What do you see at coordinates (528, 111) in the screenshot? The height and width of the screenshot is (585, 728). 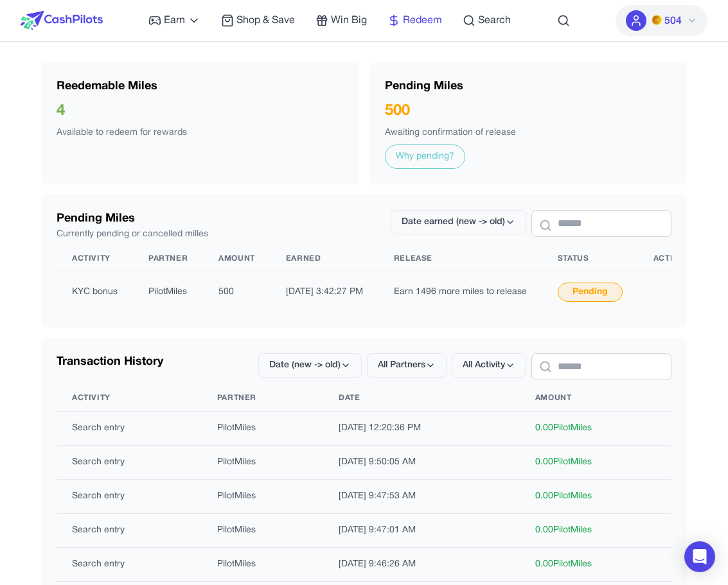 I see `div: 500` at bounding box center [528, 111].